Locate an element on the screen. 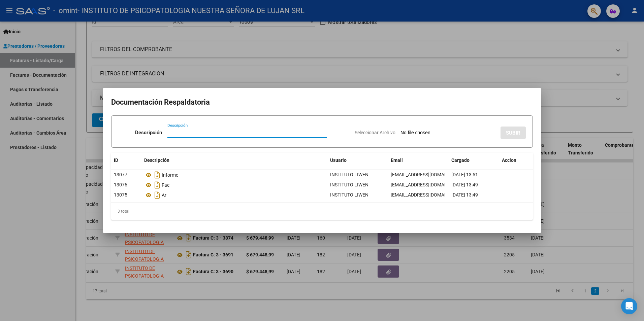 This screenshot has width=644, height=321. span: Seleccionar Archivo is located at coordinates (375, 133).